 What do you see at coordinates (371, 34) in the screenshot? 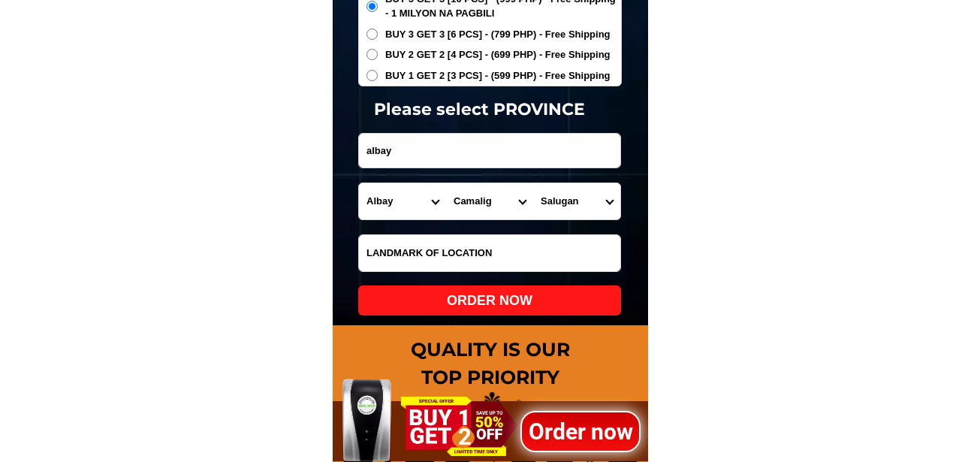
I see `input: BUY 3 GET 3 [6 PCS] - (799 PHP) - Free Shipping` at bounding box center [371, 34].